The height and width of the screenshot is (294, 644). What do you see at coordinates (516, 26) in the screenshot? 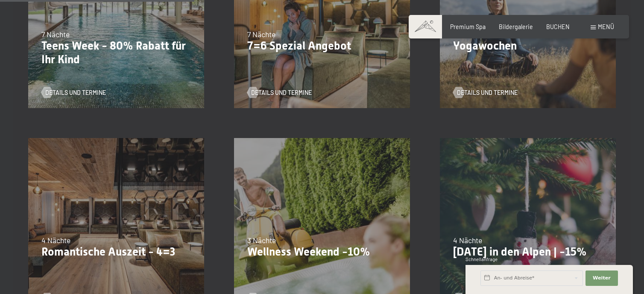
I see `span: Bildergalerie` at bounding box center [516, 26].